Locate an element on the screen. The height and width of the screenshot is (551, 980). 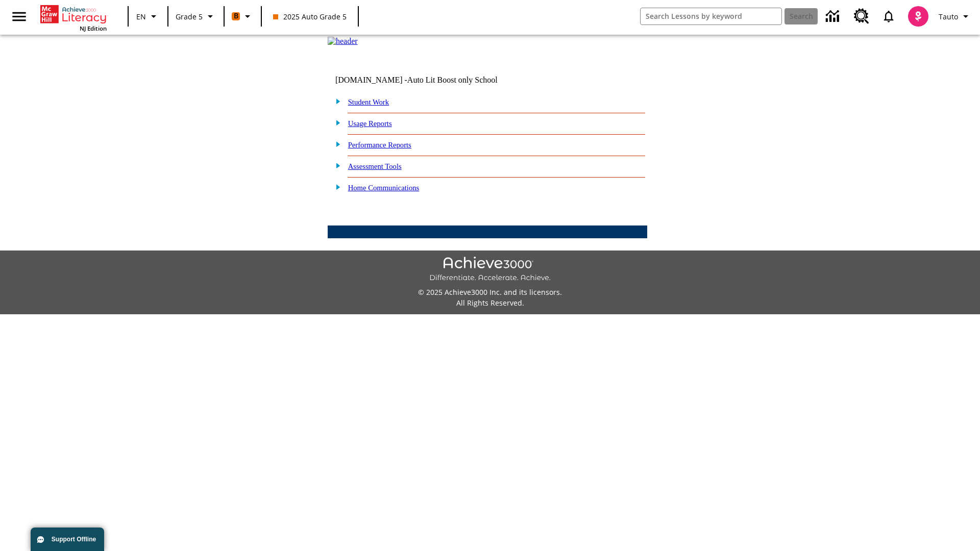
a: Resource Center, Will open in new tab is located at coordinates (861, 16).